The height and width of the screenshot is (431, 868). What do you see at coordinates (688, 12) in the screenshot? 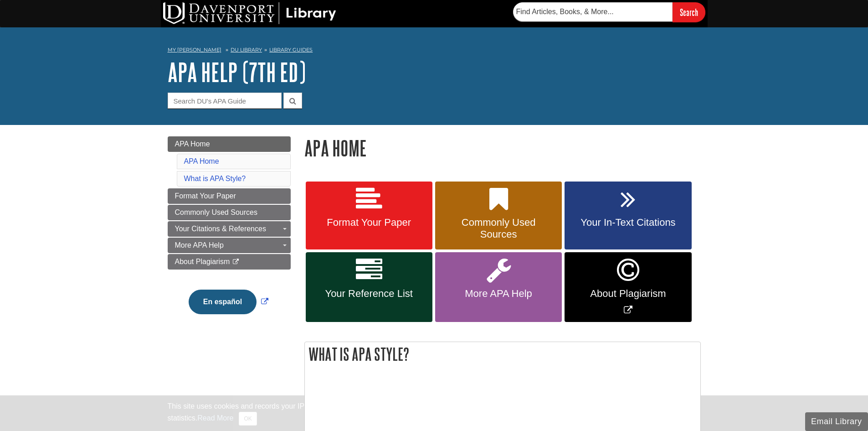
I see `input: Search` at bounding box center [688, 12].